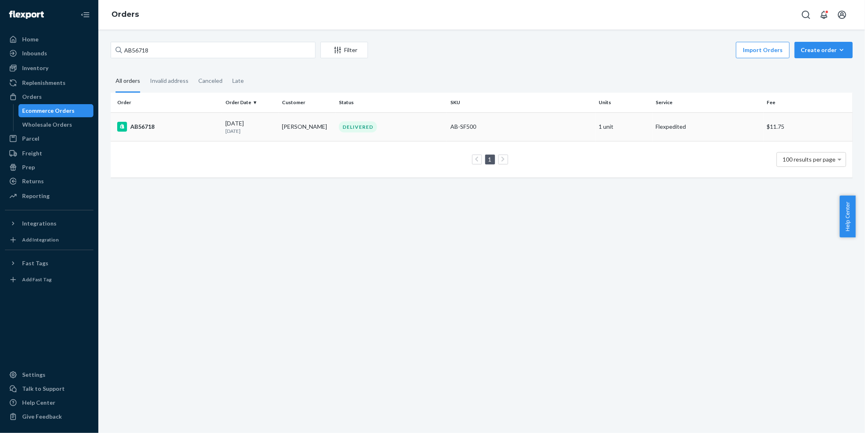 This screenshot has height=433, width=865. Describe the element at coordinates (169, 81) in the screenshot. I see `div: Invalid address` at that location.